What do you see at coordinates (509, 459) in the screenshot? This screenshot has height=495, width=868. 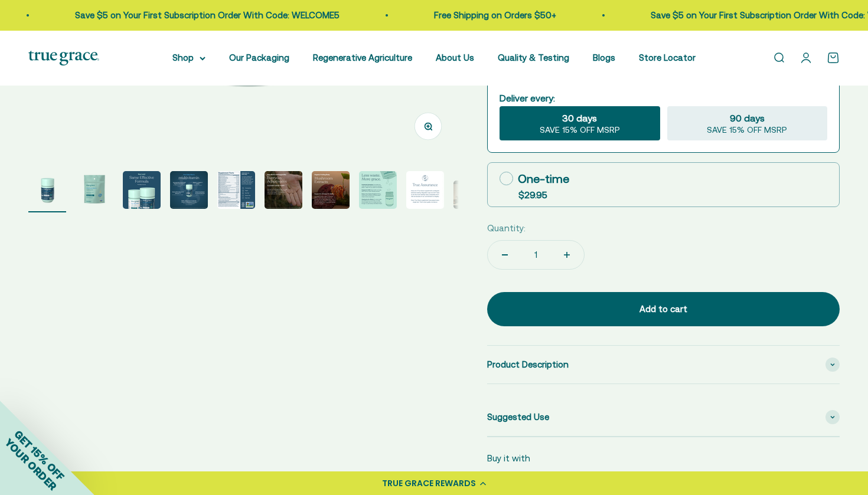 I see `p: Buy it with` at bounding box center [509, 459].